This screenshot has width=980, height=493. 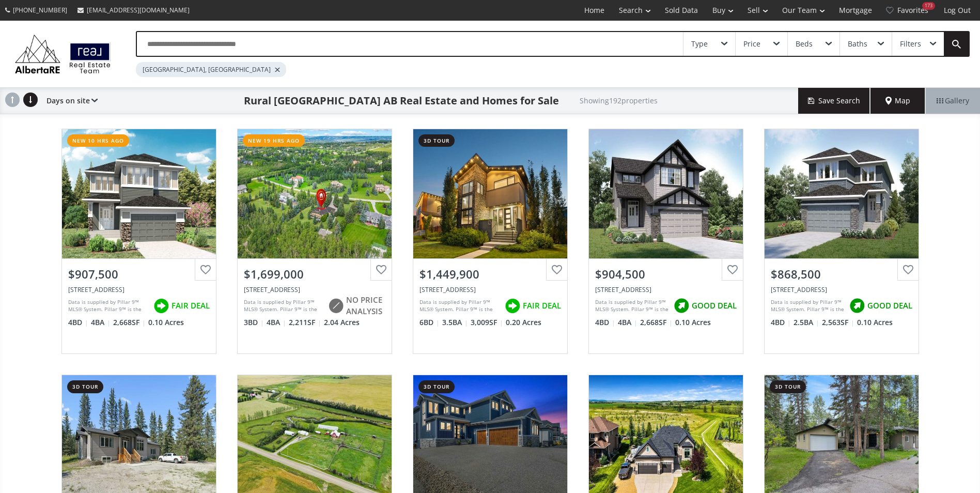 I want to click on span: Map, so click(x=898, y=100).